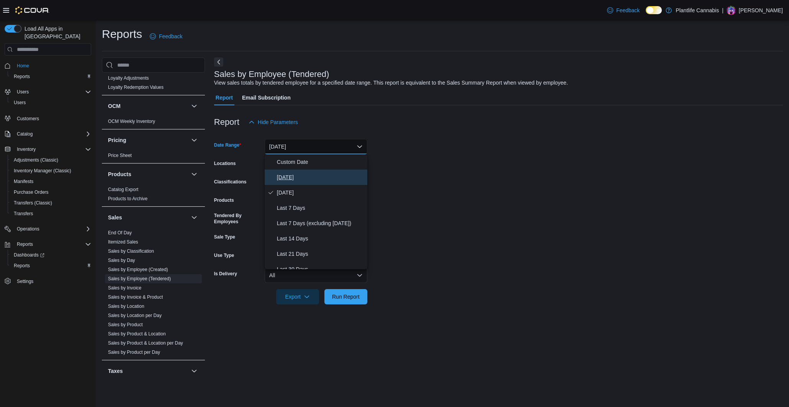  What do you see at coordinates (127, 199) in the screenshot?
I see `span: Products to Archive` at bounding box center [127, 199].